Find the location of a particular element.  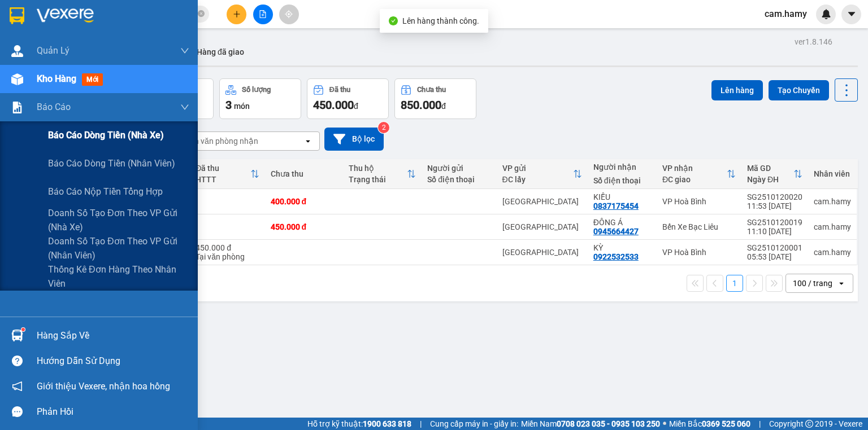

img: solution-icon is located at coordinates (17, 107).